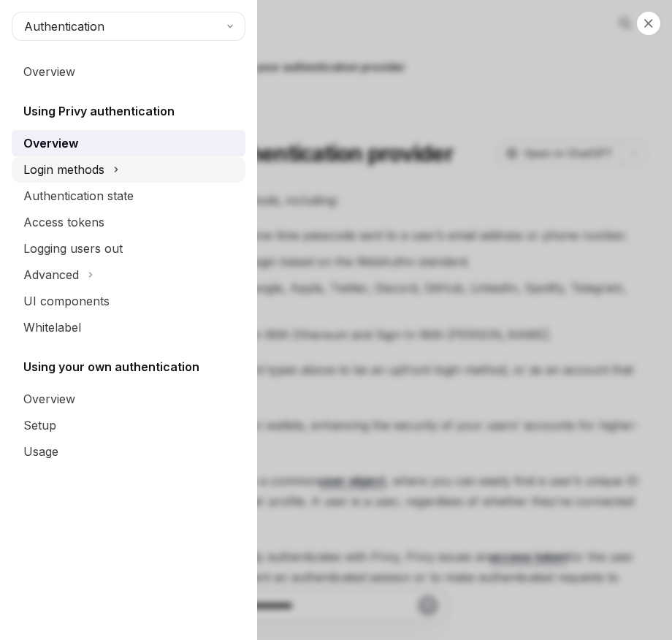 Image resolution: width=672 pixels, height=640 pixels. What do you see at coordinates (129, 248) in the screenshot?
I see `a: Logging users out` at bounding box center [129, 248].